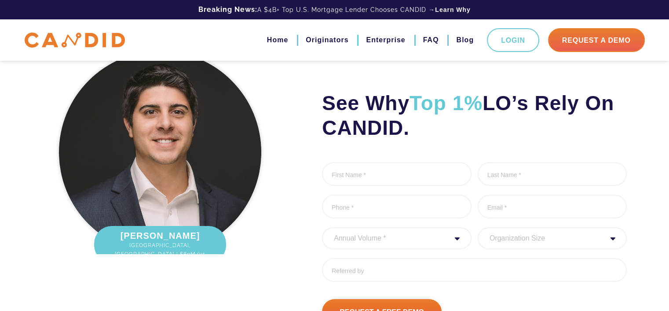 Image resolution: width=669 pixels, height=311 pixels. I want to click on input: Email *, so click(552, 206).